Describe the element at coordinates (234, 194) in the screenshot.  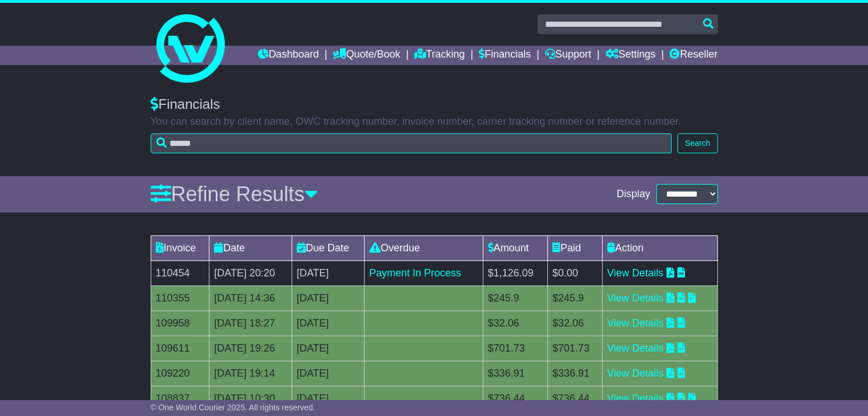
I see `a: Refine Results` at that location.